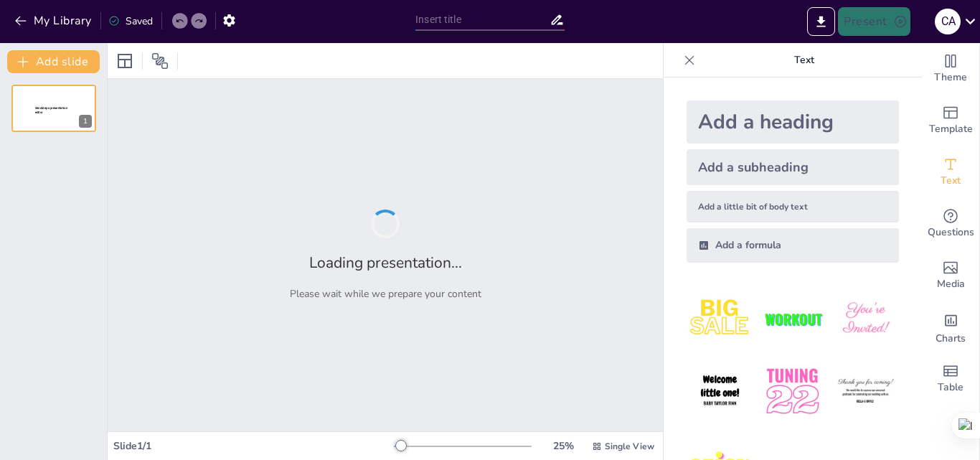 The height and width of the screenshot is (460, 980). I want to click on span: Text, so click(950, 180).